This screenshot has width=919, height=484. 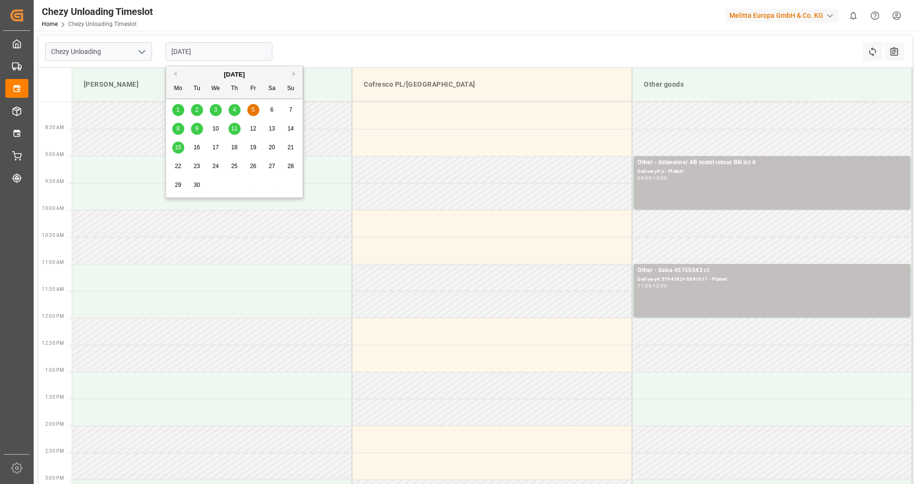 I want to click on span: 3:00 PM, so click(x=54, y=477).